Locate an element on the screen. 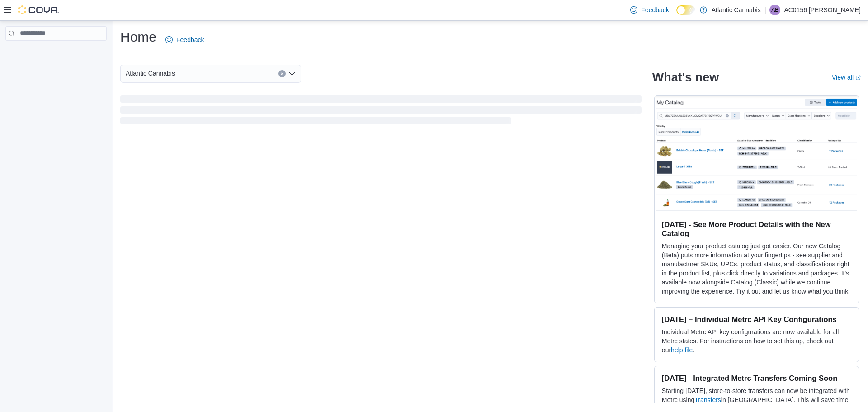 The width and height of the screenshot is (868, 412). input: Dark Mode is located at coordinates (686, 10).